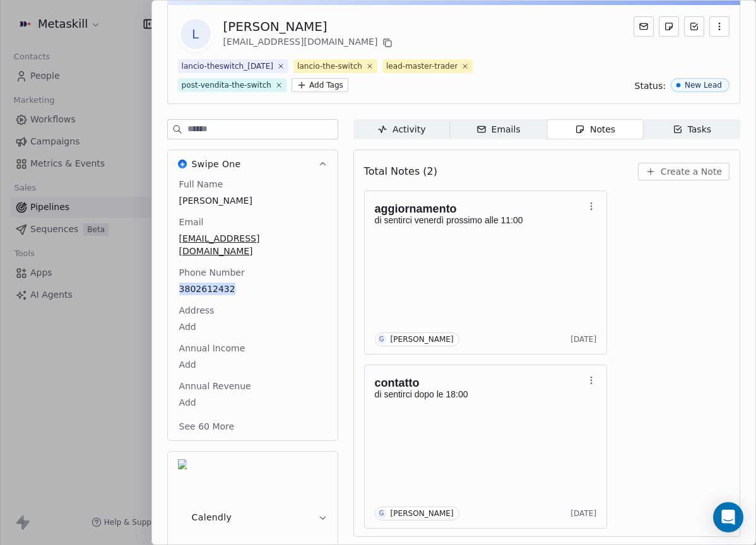 Image resolution: width=756 pixels, height=545 pixels. I want to click on span: Phone Number, so click(212, 272).